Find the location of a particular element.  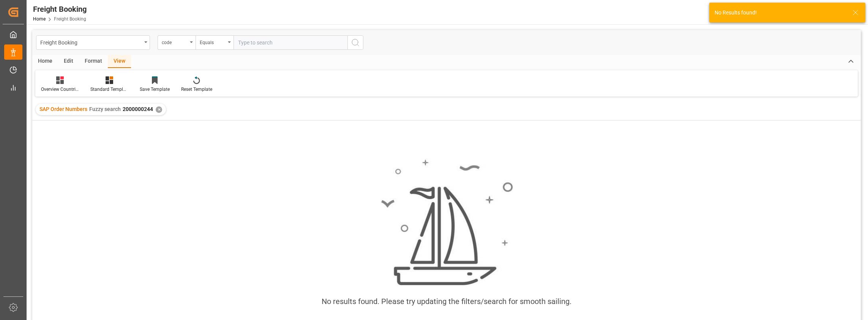

div: Format is located at coordinates (94, 61).